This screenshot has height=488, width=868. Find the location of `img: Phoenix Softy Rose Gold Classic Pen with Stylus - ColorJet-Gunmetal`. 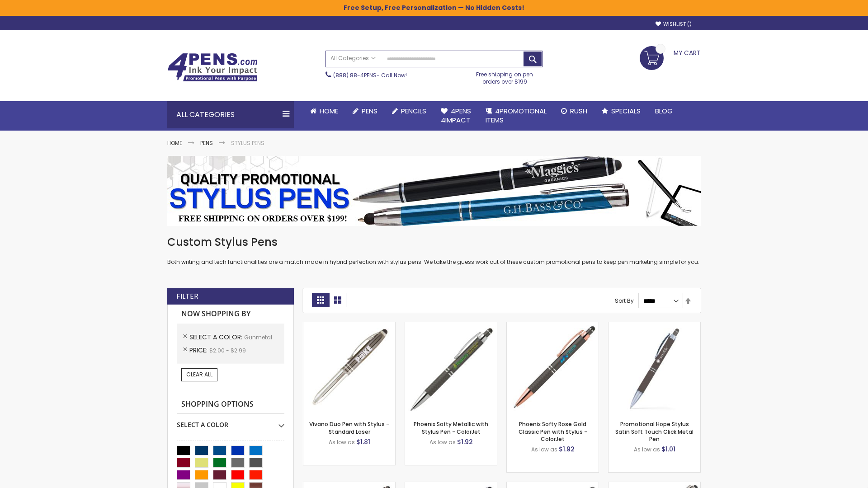

img: Phoenix Softy Rose Gold Classic Pen with Stylus - ColorJet-Gunmetal is located at coordinates (553, 368).